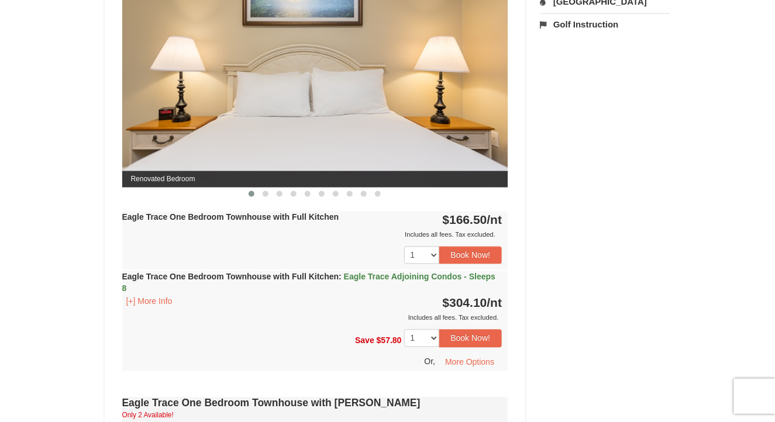  I want to click on span: Or,, so click(430, 361).